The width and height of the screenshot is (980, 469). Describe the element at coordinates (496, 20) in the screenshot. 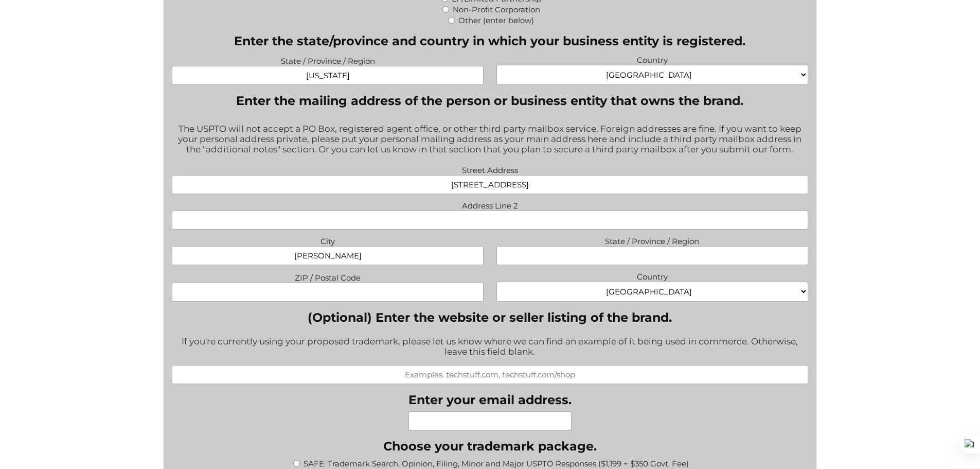

I see `label: Other (enter below)` at that location.